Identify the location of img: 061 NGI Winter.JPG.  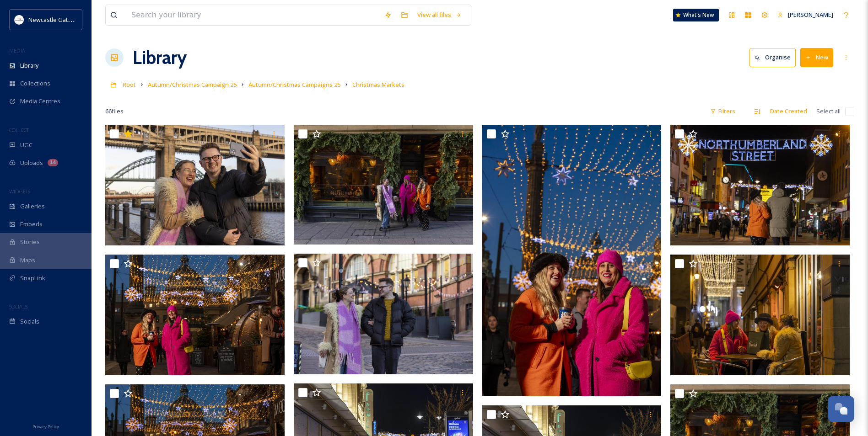
(196, 185).